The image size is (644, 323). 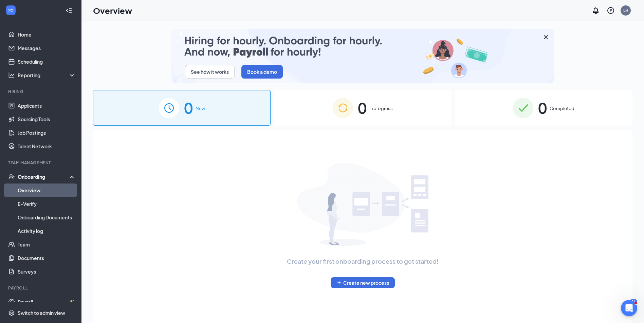 I want to click on a: Surveys, so click(x=46, y=272).